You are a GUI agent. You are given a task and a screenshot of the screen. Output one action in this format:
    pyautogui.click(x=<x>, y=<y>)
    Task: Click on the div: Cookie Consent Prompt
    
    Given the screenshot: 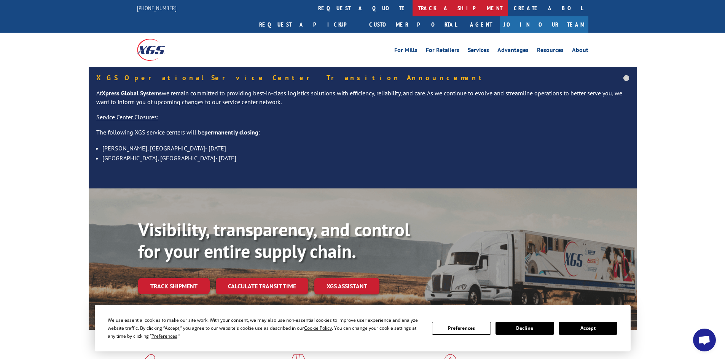 What is the action you would take?
    pyautogui.click(x=363, y=328)
    